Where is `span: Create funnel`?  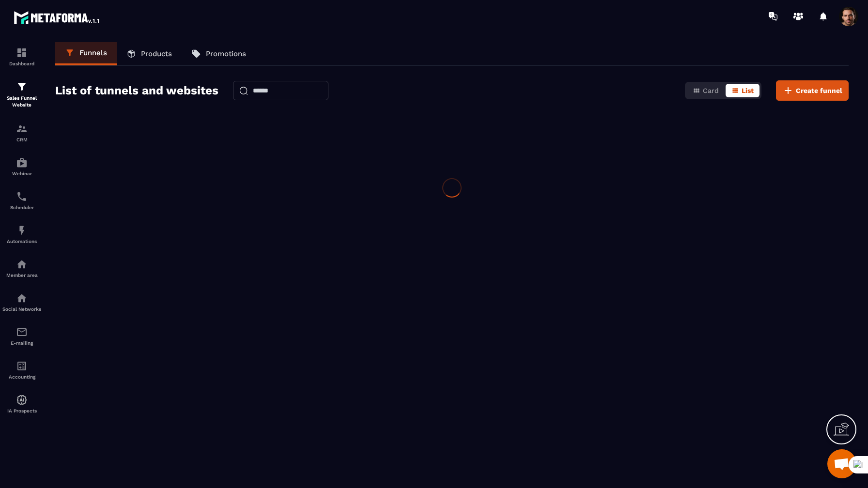
span: Create funnel is located at coordinates (819, 90).